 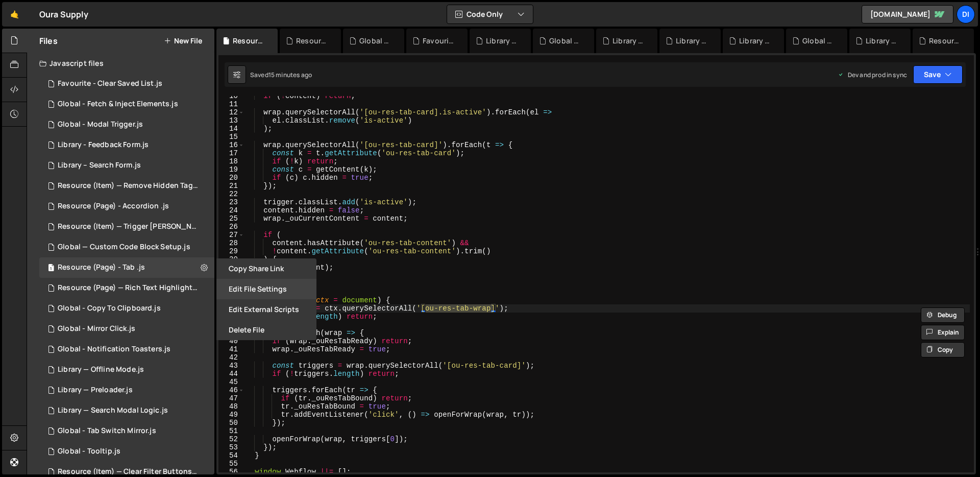 What do you see at coordinates (113, 410) in the screenshot?
I see `div: Library — Search Modal Logic.js` at bounding box center [113, 410].